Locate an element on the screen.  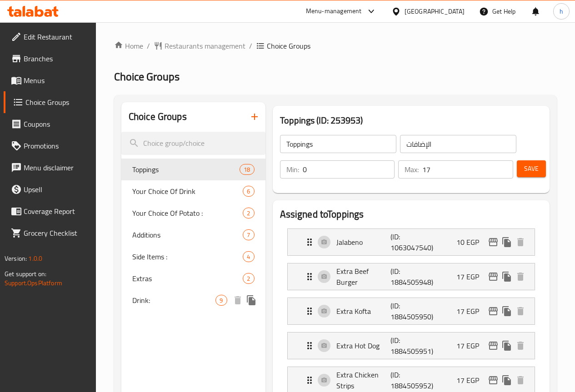
a: Menus is located at coordinates (50, 81).